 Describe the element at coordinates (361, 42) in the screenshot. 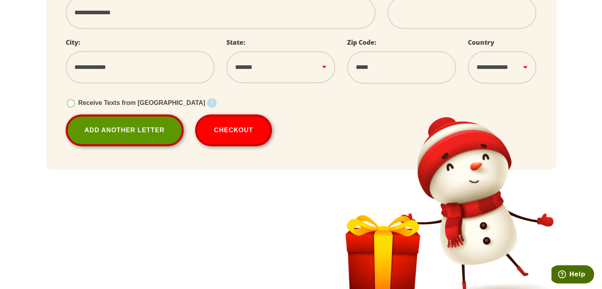

I see `label: Zip Code:` at that location.